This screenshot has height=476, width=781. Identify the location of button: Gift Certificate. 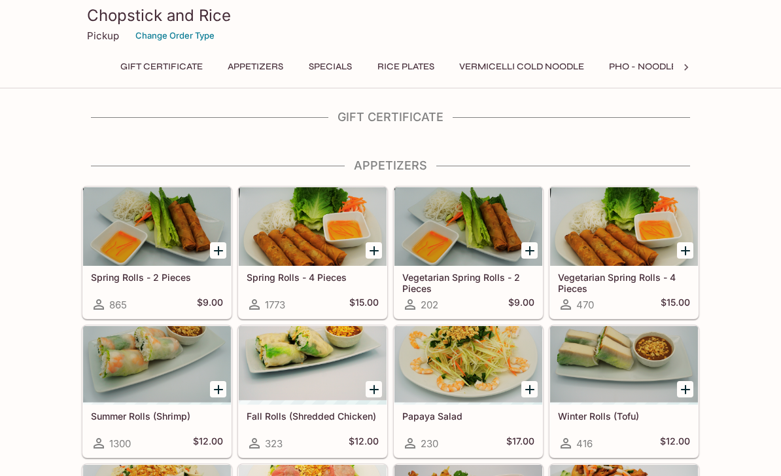
(162, 67).